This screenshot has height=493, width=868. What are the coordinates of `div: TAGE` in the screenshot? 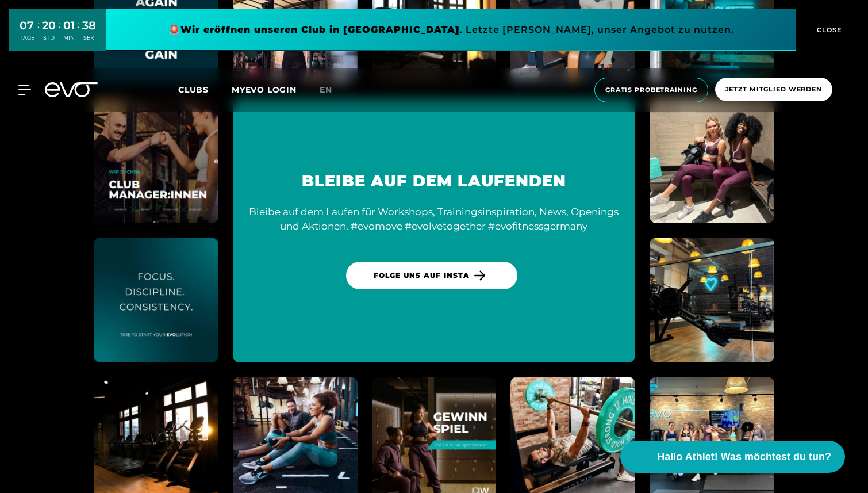 It's located at (27, 38).